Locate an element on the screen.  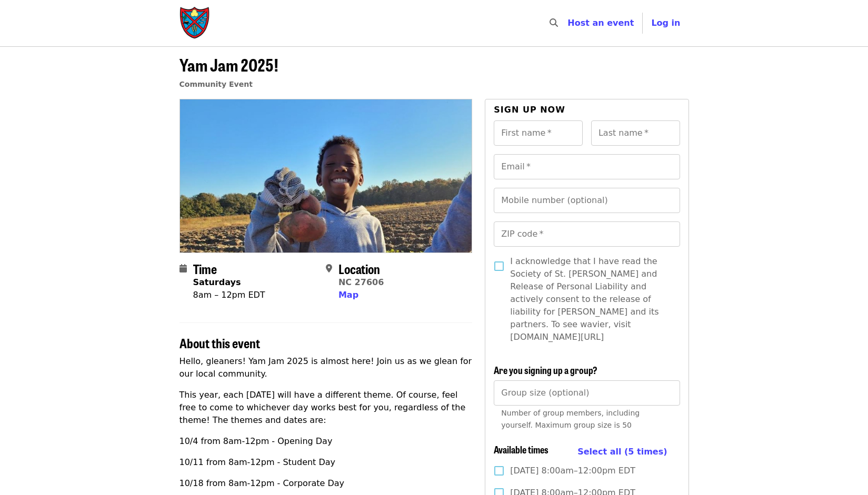
span: Are you signing up a group? is located at coordinates (545, 370).